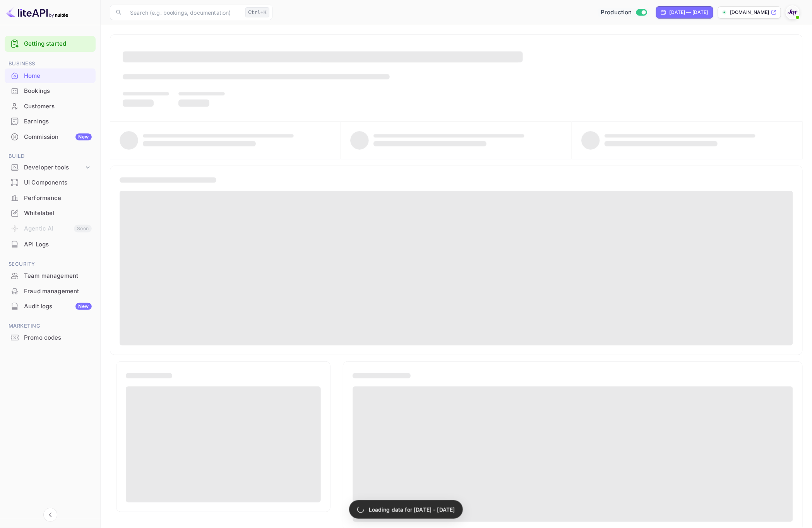 Image resolution: width=812 pixels, height=528 pixels. I want to click on a: Getting started, so click(57, 44).